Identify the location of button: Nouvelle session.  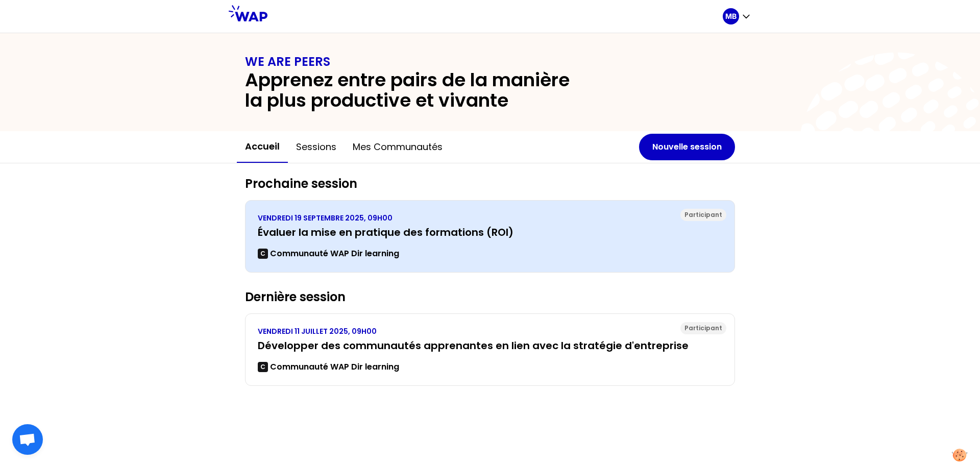
(687, 147).